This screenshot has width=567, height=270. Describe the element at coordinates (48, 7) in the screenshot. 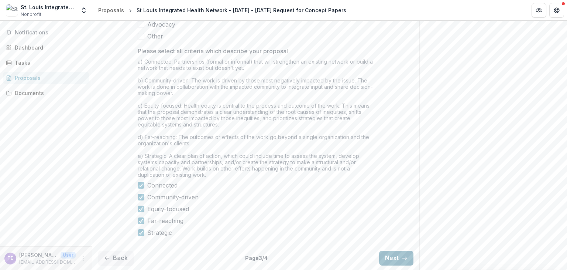

I see `div: St. Louis Integrated Health Network` at that location.